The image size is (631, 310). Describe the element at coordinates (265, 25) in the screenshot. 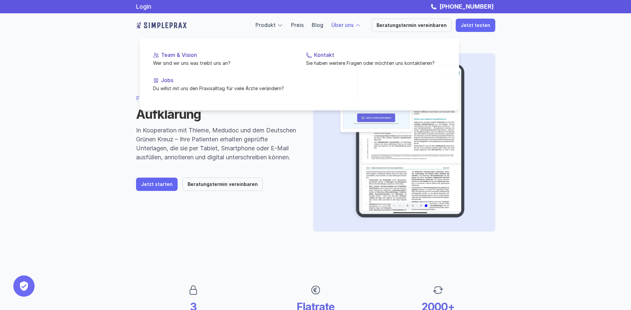

I see `a: Produkt` at that location.